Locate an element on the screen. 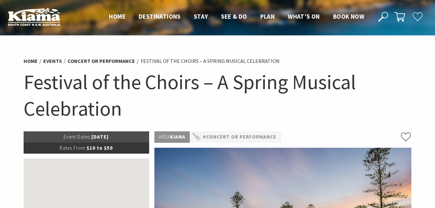 This screenshot has width=435, height=208. img: Kiama Logo is located at coordinates (34, 17).